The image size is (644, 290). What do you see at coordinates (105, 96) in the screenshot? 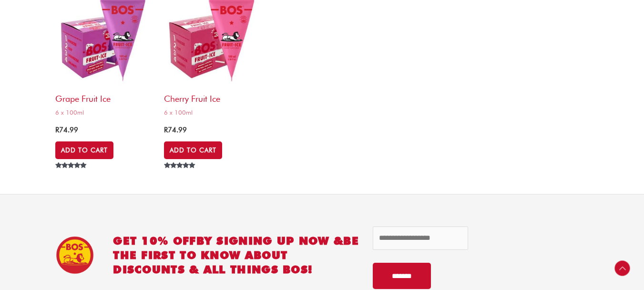
I see `h2: Grape Fruit Ice` at bounding box center [105, 96].